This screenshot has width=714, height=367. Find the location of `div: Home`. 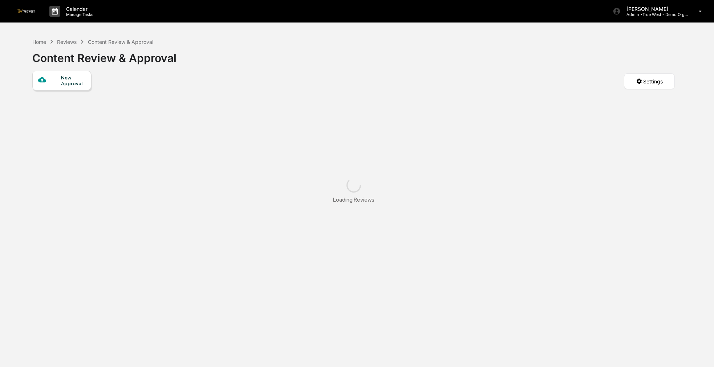

div: Home is located at coordinates (39, 42).